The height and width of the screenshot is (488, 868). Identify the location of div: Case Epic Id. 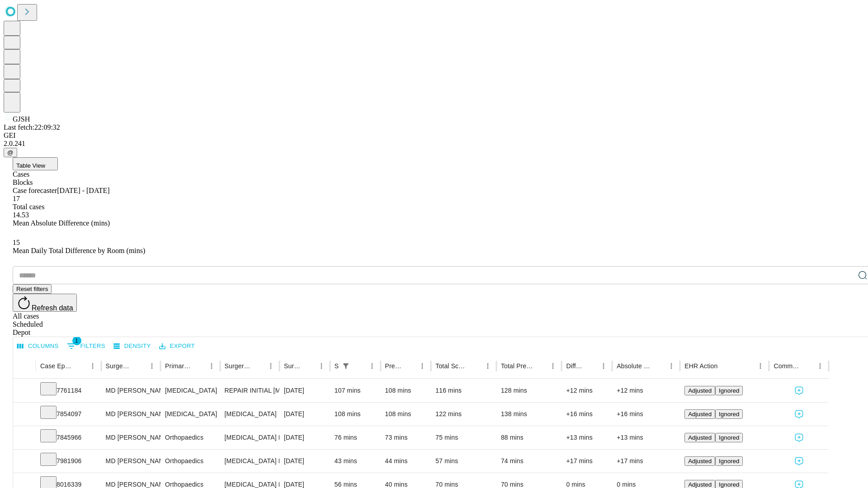
(56, 366).